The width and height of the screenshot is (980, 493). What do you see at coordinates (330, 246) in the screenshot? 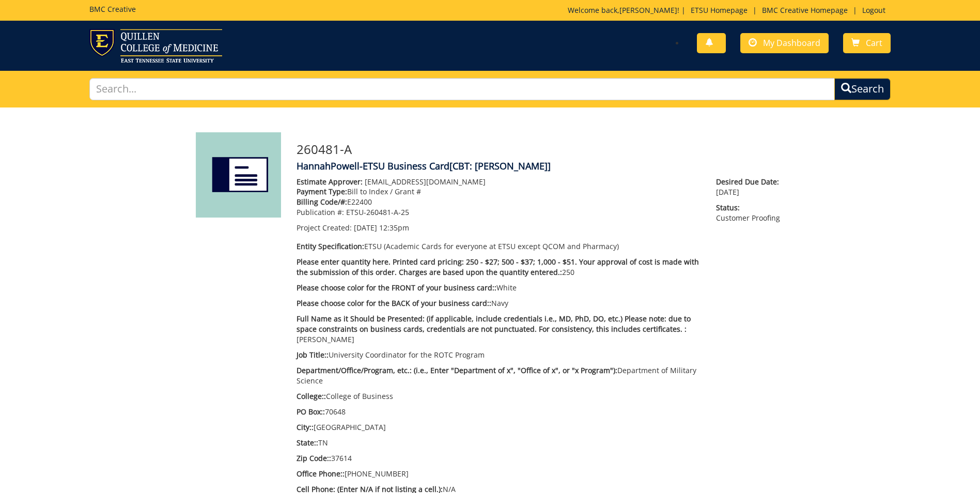
I see `span: Entity Specification:` at bounding box center [330, 246].